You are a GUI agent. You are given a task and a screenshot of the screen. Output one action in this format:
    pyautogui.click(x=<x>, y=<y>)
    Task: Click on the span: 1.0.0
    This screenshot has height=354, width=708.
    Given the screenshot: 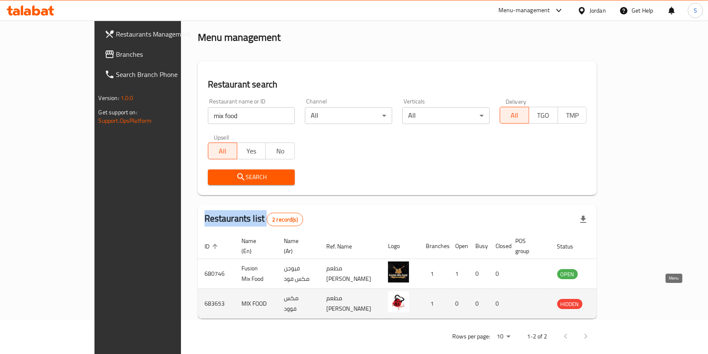 What is the action you would take?
    pyautogui.click(x=127, y=98)
    